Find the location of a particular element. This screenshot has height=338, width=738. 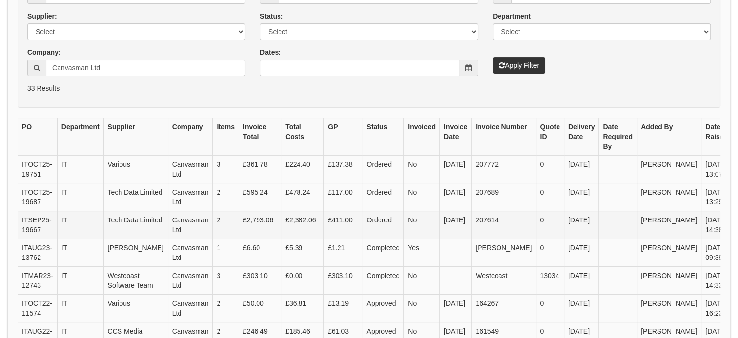

td: £50.00 is located at coordinates (260, 308).